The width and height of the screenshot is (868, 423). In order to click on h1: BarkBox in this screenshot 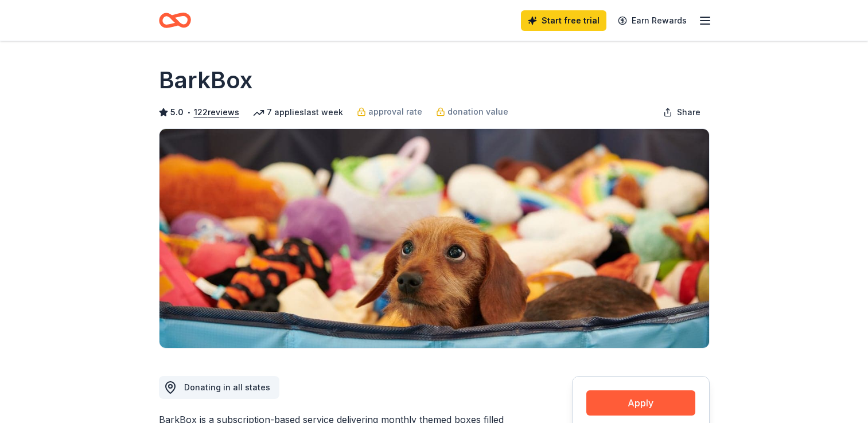, I will do `click(205, 80)`.